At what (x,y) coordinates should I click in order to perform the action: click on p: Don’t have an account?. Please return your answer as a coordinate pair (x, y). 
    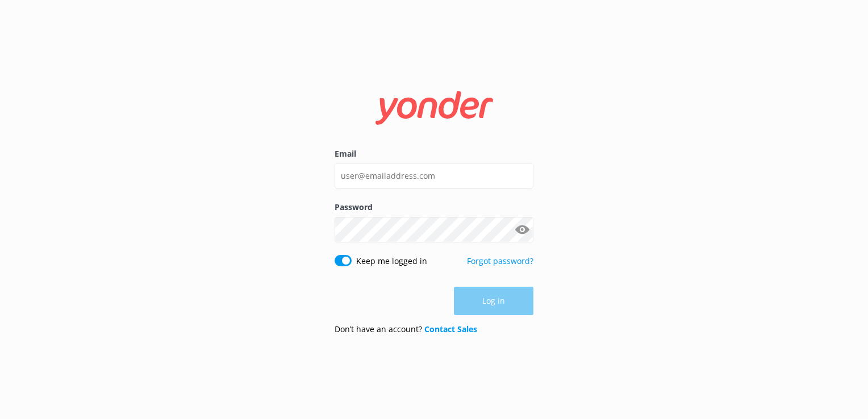
    Looking at the image, I should click on (406, 329).